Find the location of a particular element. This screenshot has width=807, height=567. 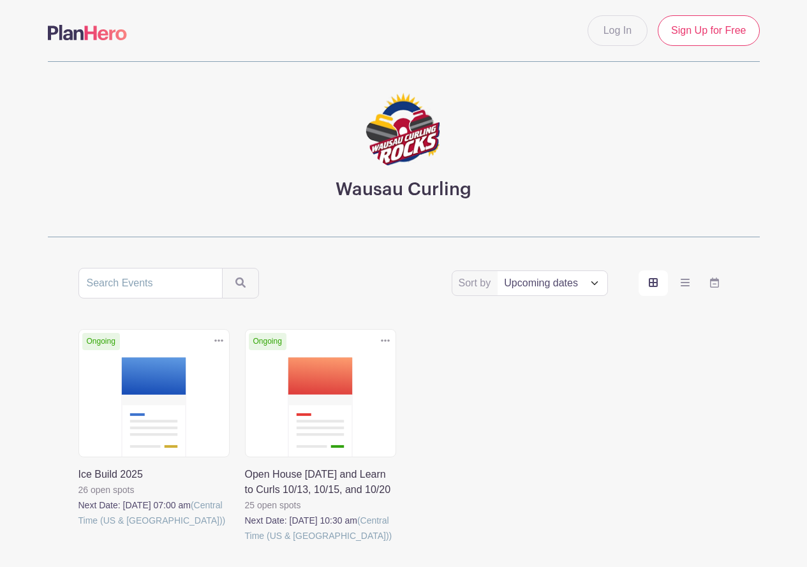

a: Log In is located at coordinates (617, 31).